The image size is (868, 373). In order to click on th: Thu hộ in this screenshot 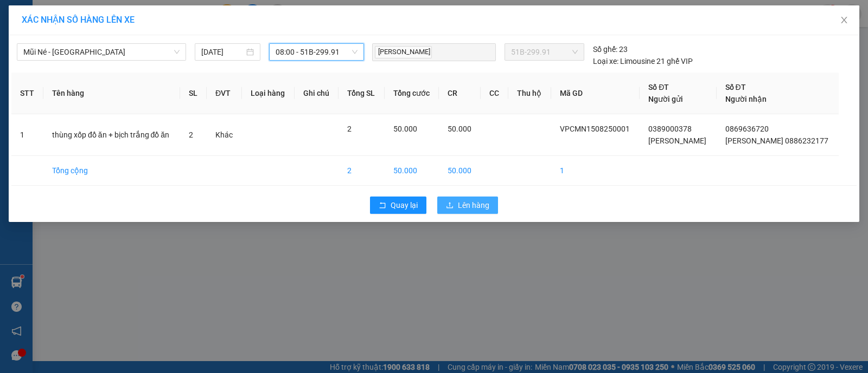, I will do `click(529, 93)`.